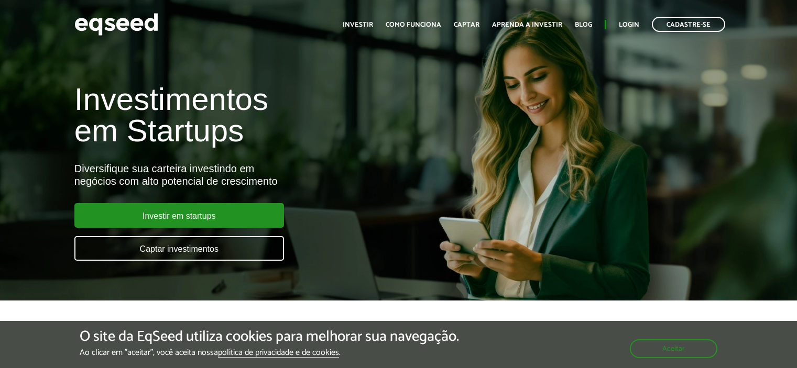 The image size is (797, 368). I want to click on a: Como funciona, so click(413, 25).